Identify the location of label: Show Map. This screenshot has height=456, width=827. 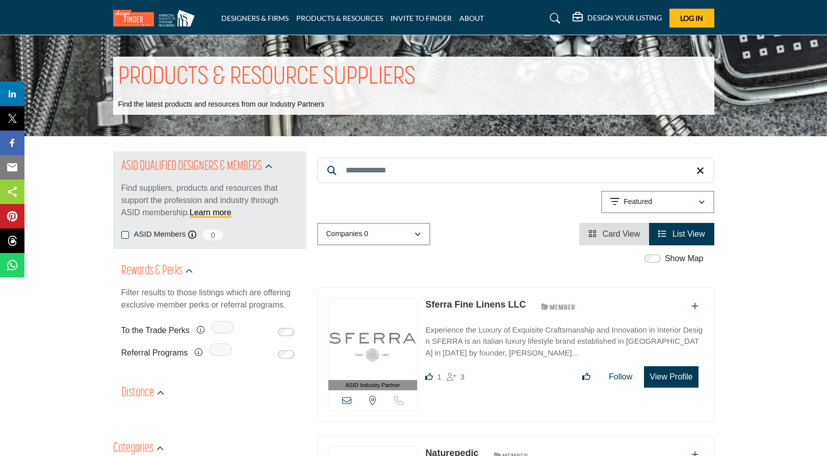
(684, 258).